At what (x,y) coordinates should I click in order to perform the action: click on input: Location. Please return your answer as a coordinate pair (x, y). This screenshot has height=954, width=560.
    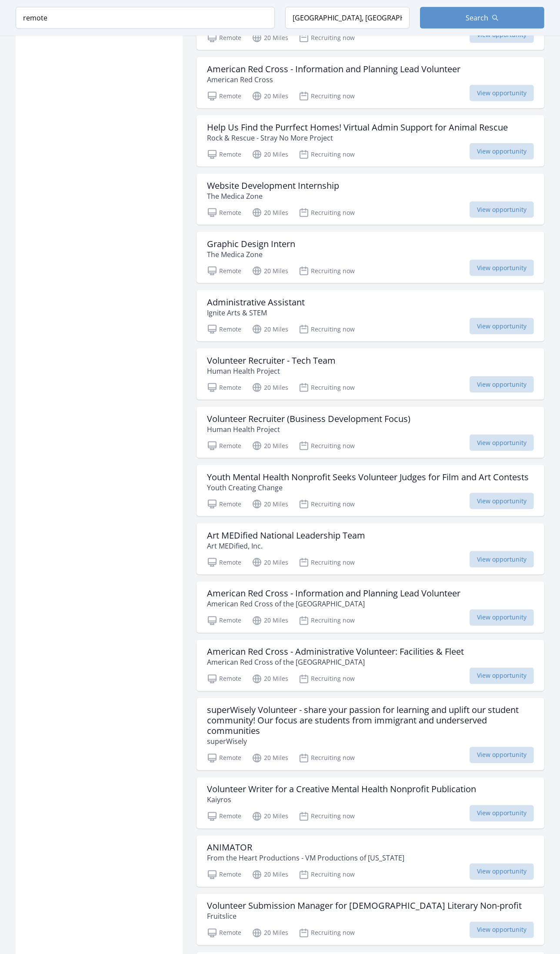
    Looking at the image, I should click on (348, 18).